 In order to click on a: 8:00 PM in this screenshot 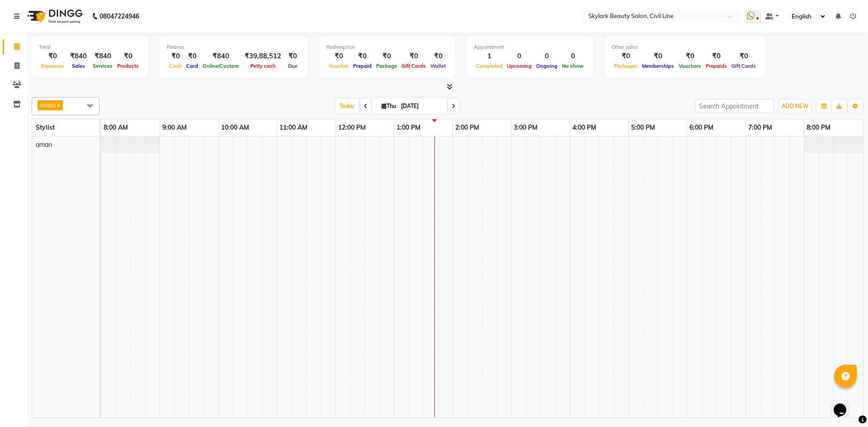, I will do `click(818, 127)`.